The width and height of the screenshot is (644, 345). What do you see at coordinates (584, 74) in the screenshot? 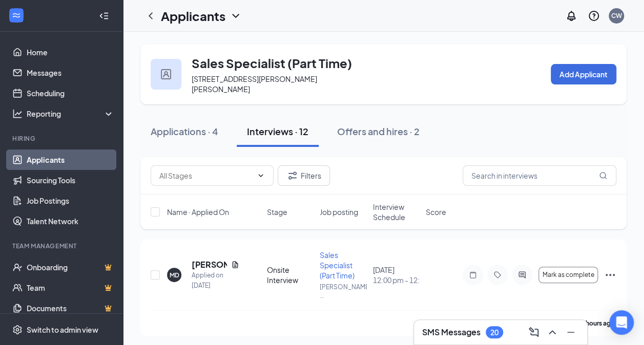
I see `button: Add Applicant` at bounding box center [584, 74].